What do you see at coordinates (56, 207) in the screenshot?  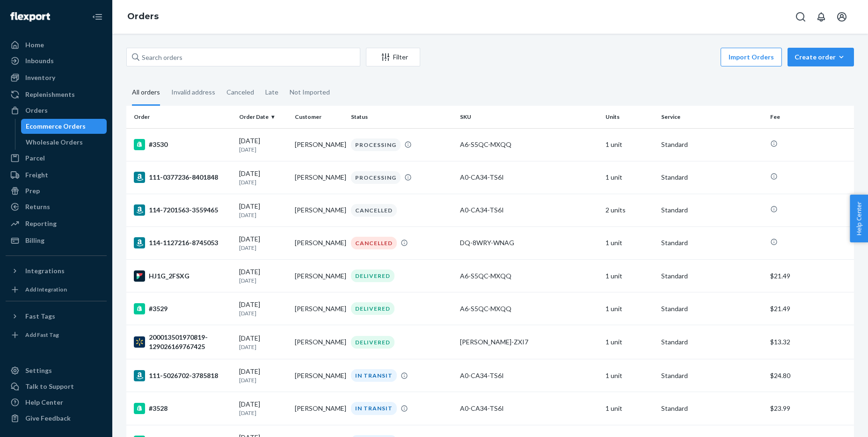 I see `a: Returns` at bounding box center [56, 207].